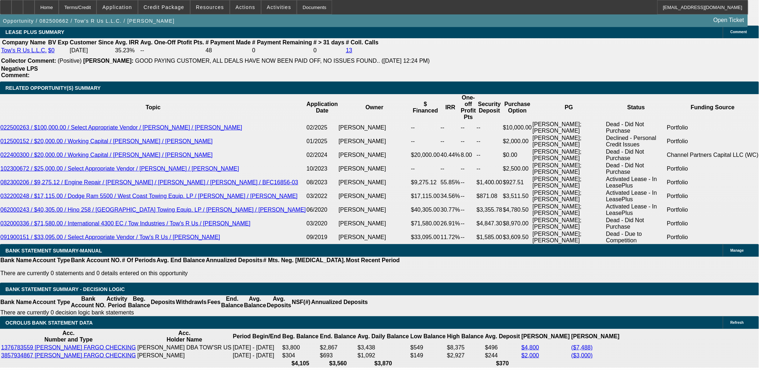  Describe the element at coordinates (117, 7) in the screenshot. I see `button: Application` at that location.